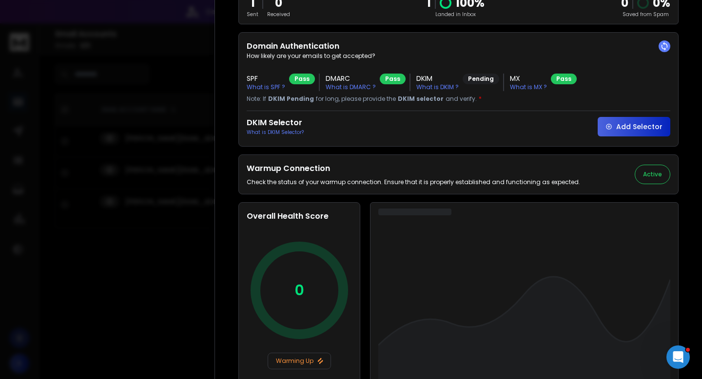 This screenshot has height=379, width=702. What do you see at coordinates (413, 182) in the screenshot?
I see `p: Check the status of your warmup connection. Ensure that it is properly established and functionin...` at bounding box center [413, 182].